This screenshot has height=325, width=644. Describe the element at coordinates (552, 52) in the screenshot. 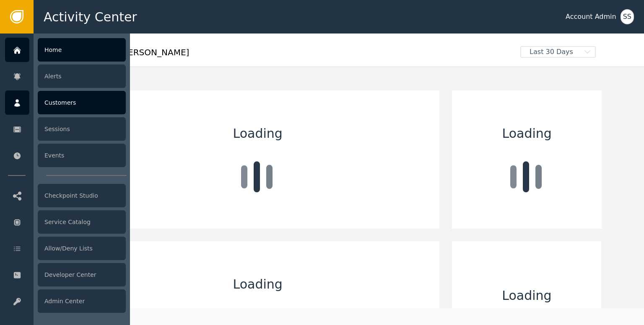

I see `span: Last 30 Days` at that location.